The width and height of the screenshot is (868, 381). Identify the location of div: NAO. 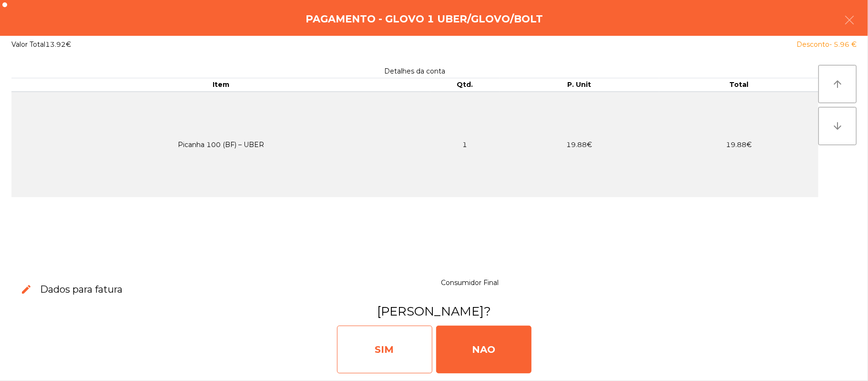
(484, 349).